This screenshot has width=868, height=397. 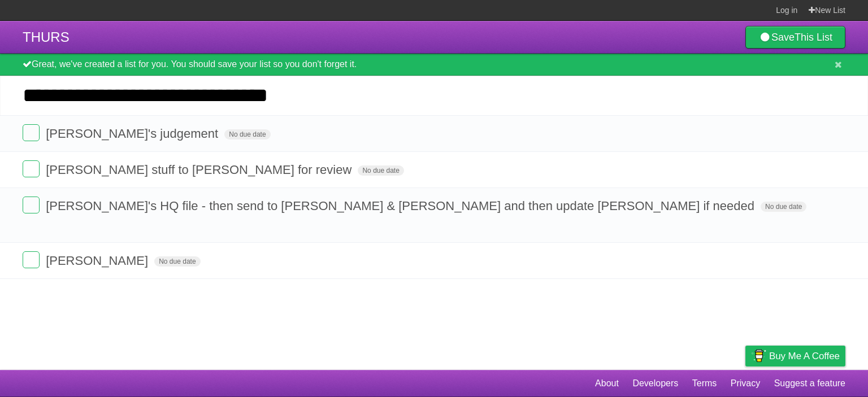 What do you see at coordinates (746, 384) in the screenshot?
I see `a: Privacy` at bounding box center [746, 384].